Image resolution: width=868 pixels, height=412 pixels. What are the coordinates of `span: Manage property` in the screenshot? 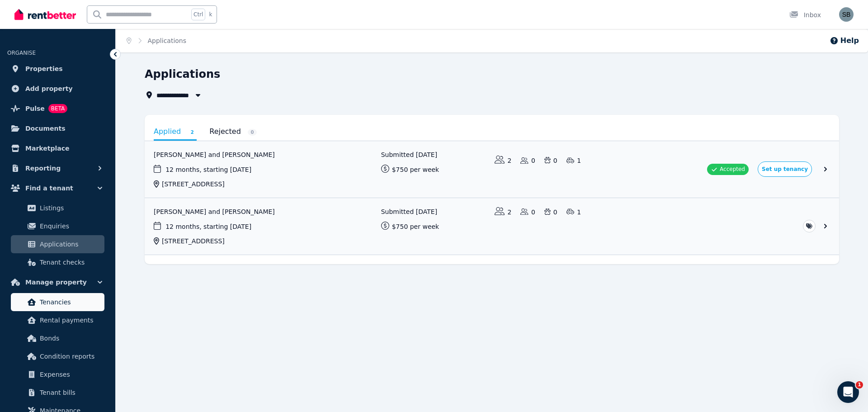 It's located at (56, 282).